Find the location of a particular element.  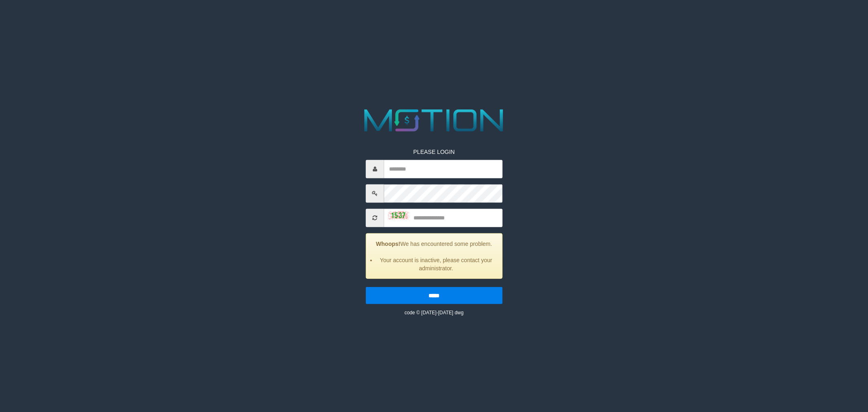

li: Your account is inactive, please contact your administrator. is located at coordinates (437, 264).